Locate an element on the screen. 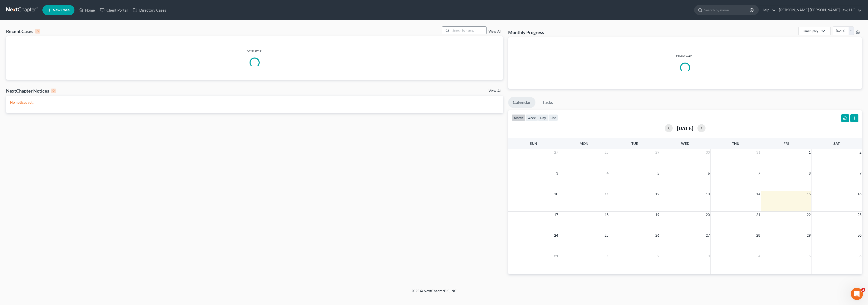 The width and height of the screenshot is (868, 305). span: New Case is located at coordinates (61, 10).